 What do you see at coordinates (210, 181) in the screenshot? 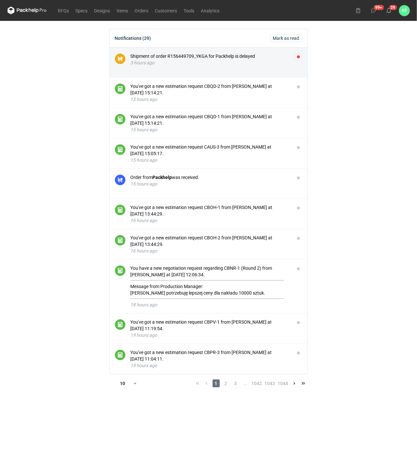
I see `button: Order fromPackhelpwas received.15 hours ago` at bounding box center [210, 181].